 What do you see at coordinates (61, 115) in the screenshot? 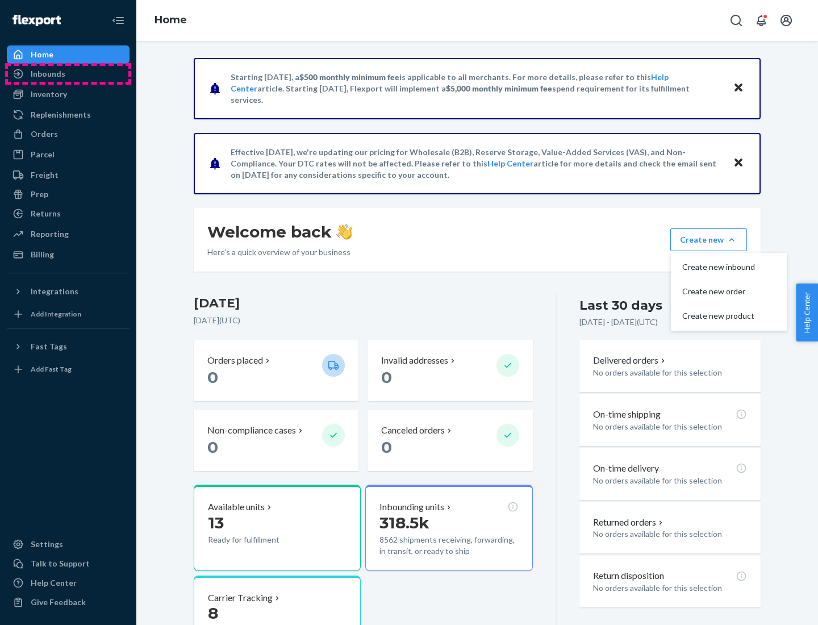
I see `div: Replenishments` at bounding box center [61, 115].